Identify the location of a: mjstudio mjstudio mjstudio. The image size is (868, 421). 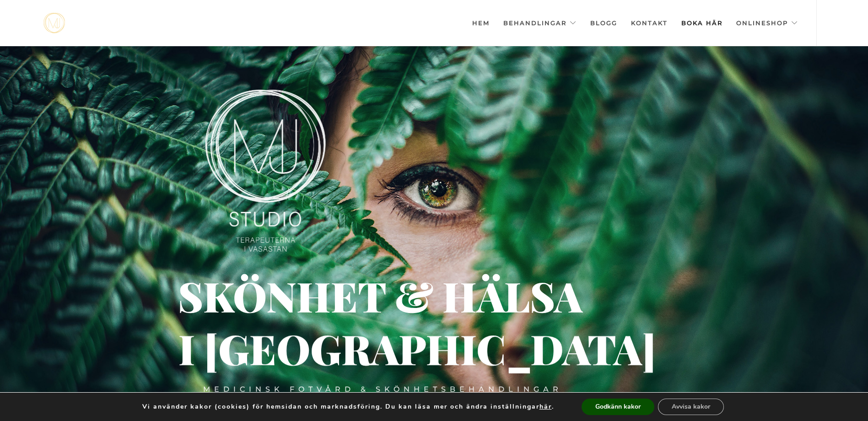
(54, 23).